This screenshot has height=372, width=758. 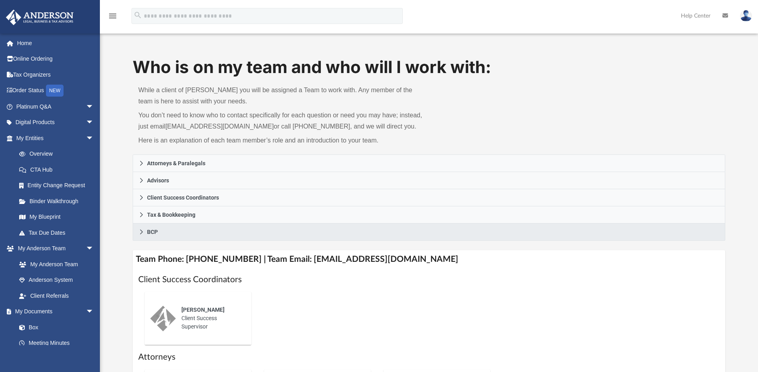 I want to click on i: search, so click(x=138, y=15).